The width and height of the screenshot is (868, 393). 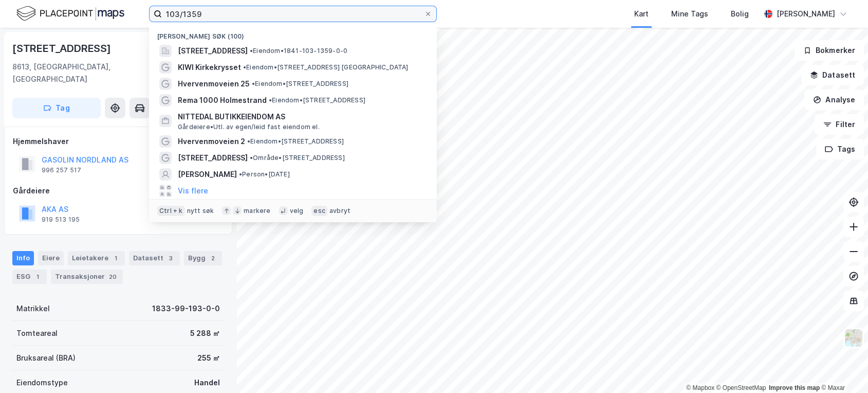 What do you see at coordinates (319, 211) in the screenshot?
I see `div: esc` at bounding box center [319, 211].